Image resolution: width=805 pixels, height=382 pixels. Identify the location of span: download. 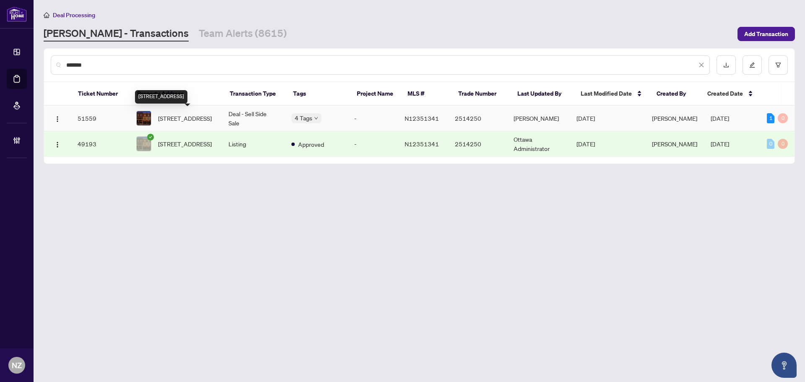
(727, 65).